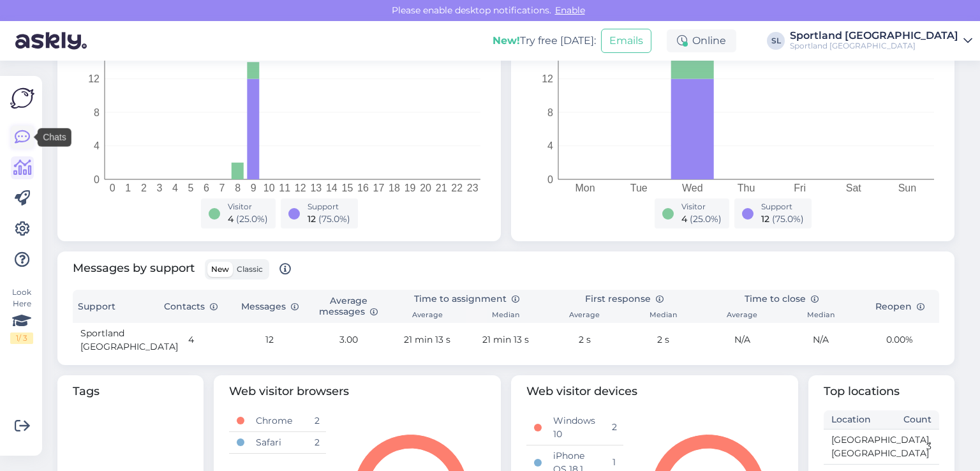 The height and width of the screenshot is (471, 980). I want to click on tspan: 7, so click(222, 188).